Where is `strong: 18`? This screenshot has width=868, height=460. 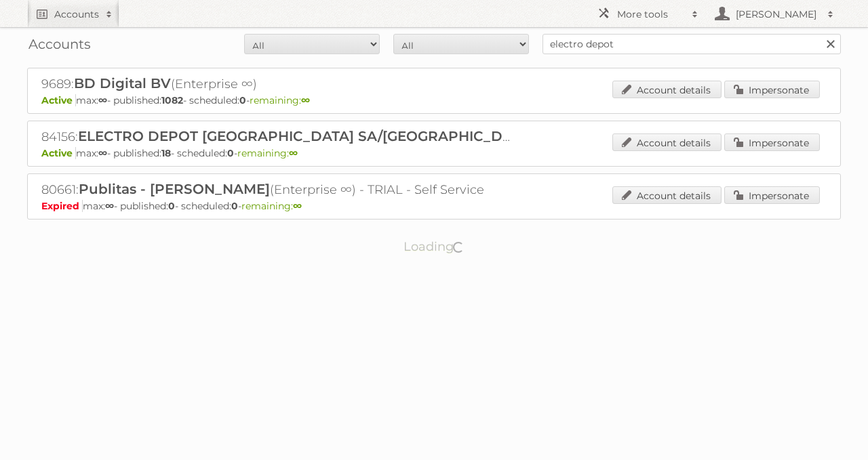 strong: 18 is located at coordinates (166, 154).